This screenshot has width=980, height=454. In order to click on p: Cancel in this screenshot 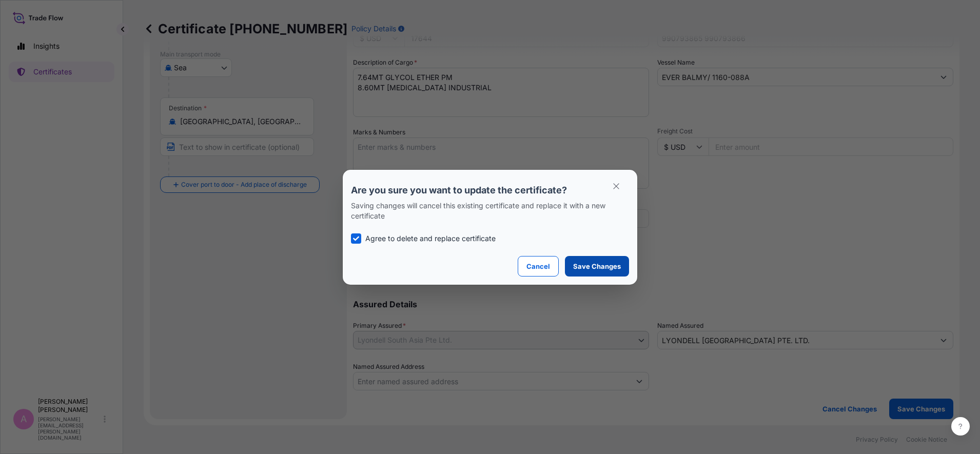, I will do `click(539, 266)`.